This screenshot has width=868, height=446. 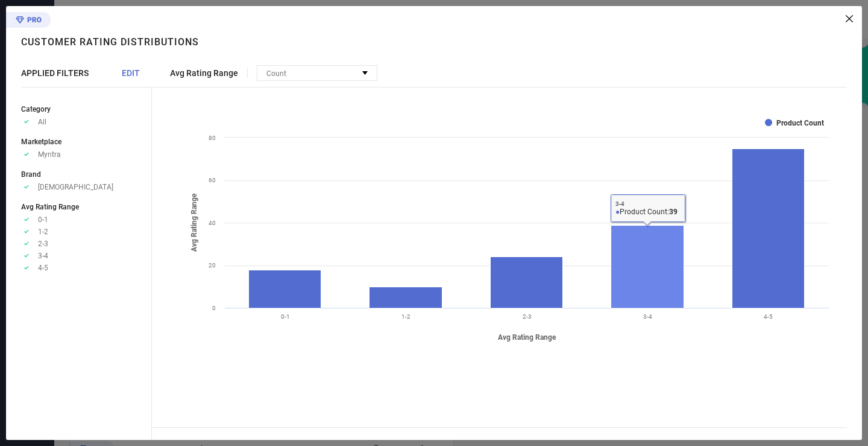 I want to click on text: 20, so click(x=212, y=265).